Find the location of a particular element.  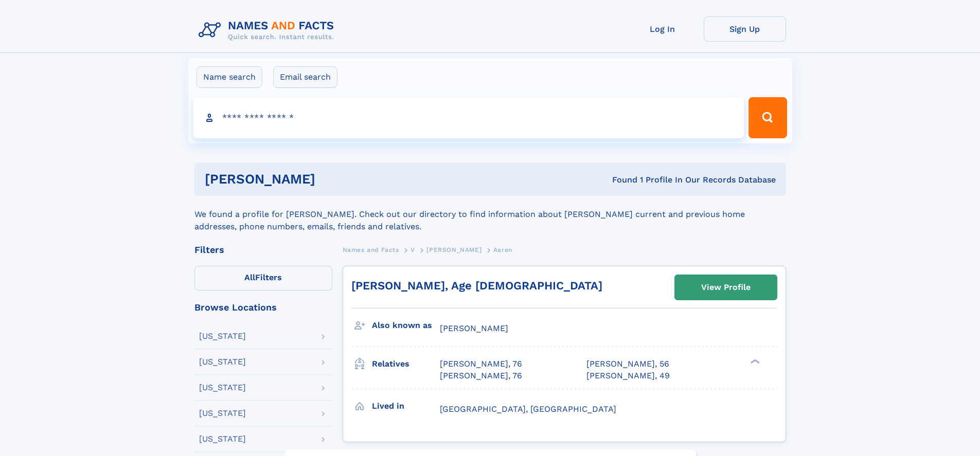

span: All is located at coordinates (250, 277).